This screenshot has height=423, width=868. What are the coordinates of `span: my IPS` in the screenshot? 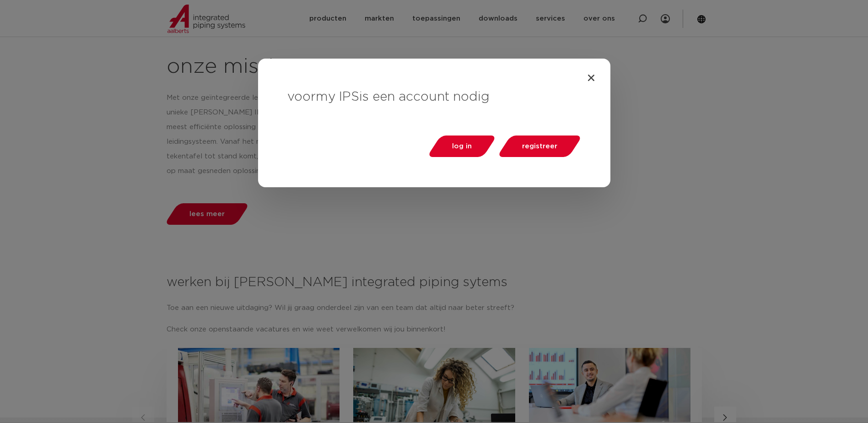 It's located at (337, 97).